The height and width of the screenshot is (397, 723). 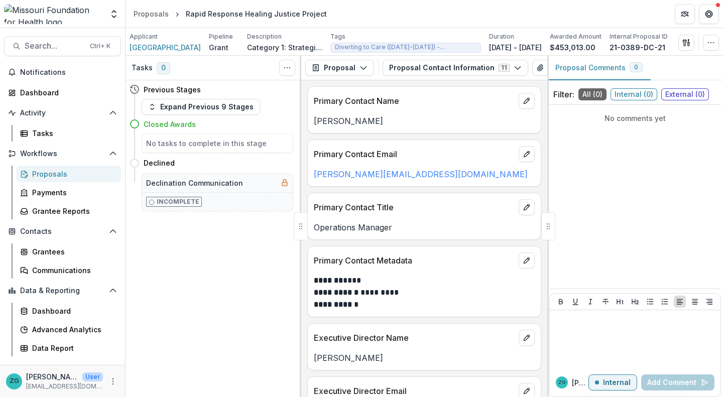 What do you see at coordinates (633, 94) in the screenshot?
I see `span: Internal ( 0 )` at bounding box center [633, 94].